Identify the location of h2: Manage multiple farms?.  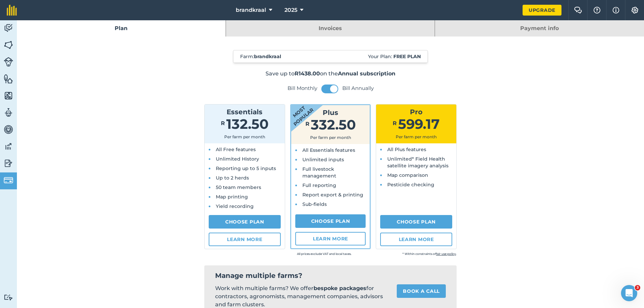
(331, 276).